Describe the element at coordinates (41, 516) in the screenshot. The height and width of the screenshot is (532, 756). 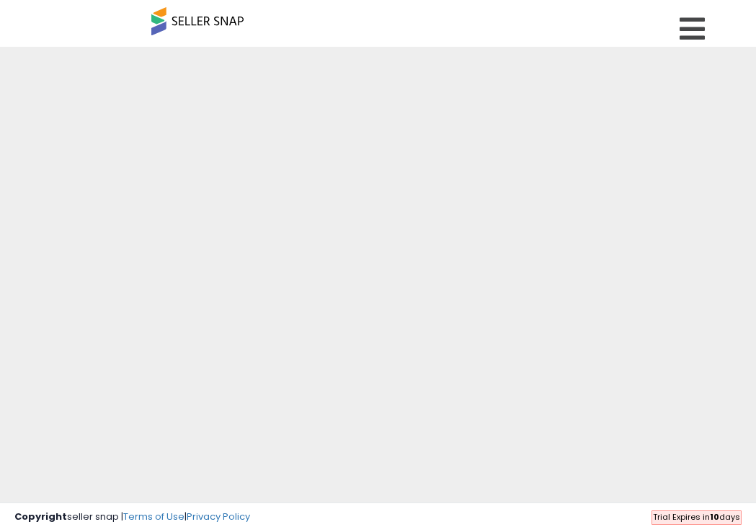
I see `strong: Copyright` at that location.